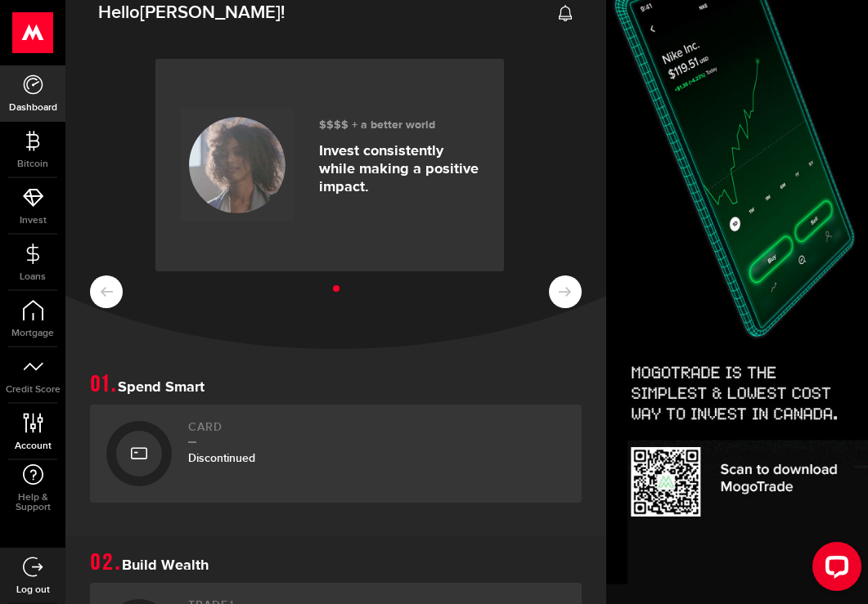  Describe the element at coordinates (329, 165) in the screenshot. I see `a: $$$$ + a better world Invest consistently while making a positive impact.` at that location.